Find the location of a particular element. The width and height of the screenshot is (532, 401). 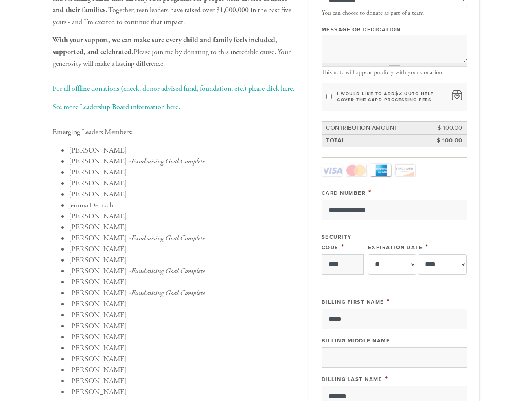

b: With your support, we can make sure every child and family feels included, supported, and celebra... is located at coordinates (165, 46).